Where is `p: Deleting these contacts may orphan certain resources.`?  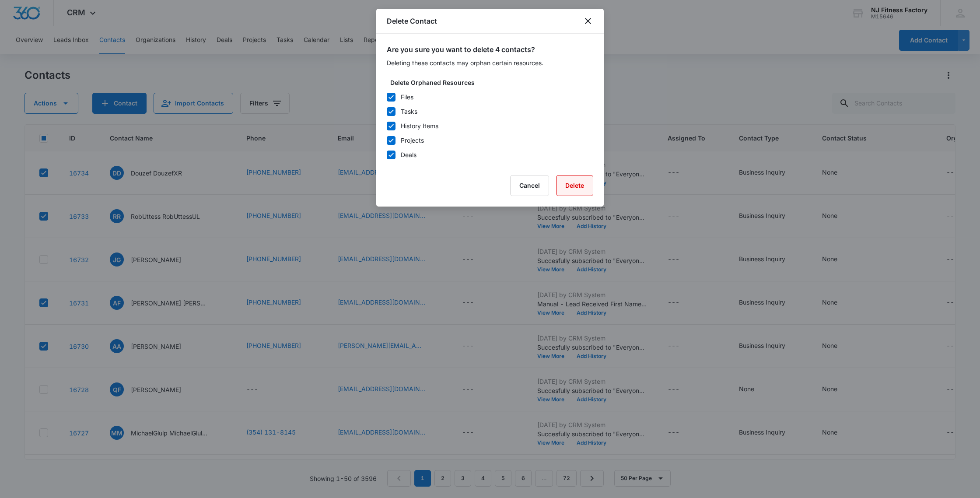
p: Deleting these contacts may orphan certain resources. is located at coordinates (490, 62).